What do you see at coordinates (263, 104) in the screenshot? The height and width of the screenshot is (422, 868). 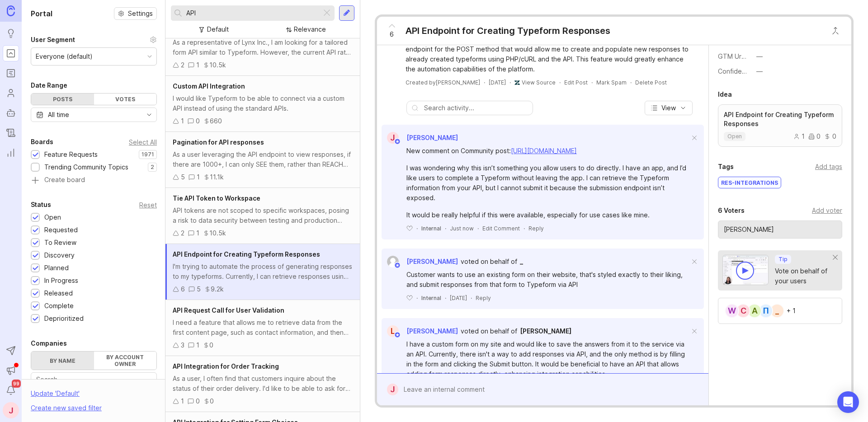 I see `a: Custom API IntegrationI would like Typeform to be able to connect via a custom API instead of usi...` at bounding box center [263, 104].